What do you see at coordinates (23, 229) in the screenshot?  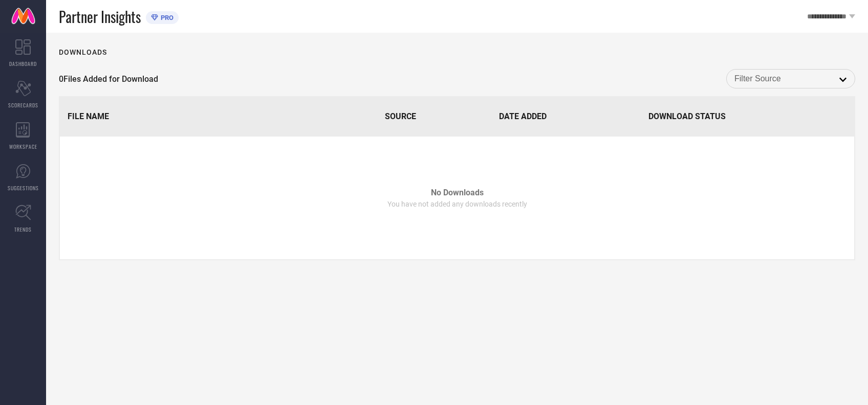 I see `span: TRENDS` at bounding box center [23, 229].